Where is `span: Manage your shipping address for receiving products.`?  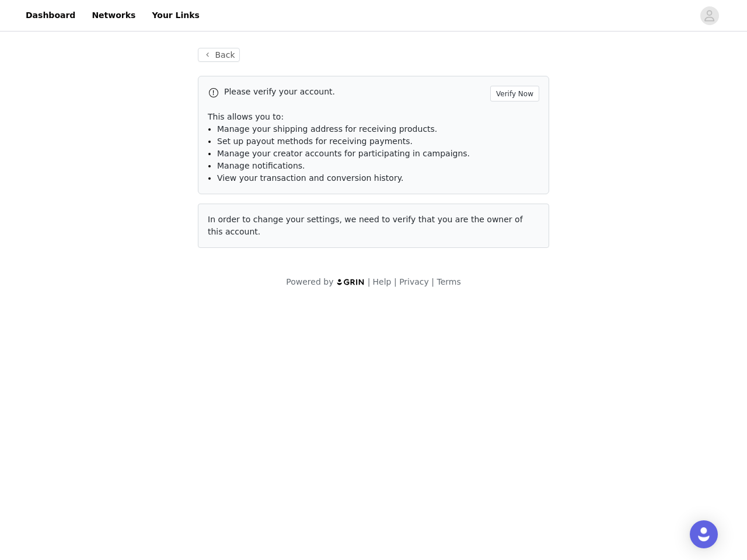 span: Manage your shipping address for receiving products. is located at coordinates (327, 129).